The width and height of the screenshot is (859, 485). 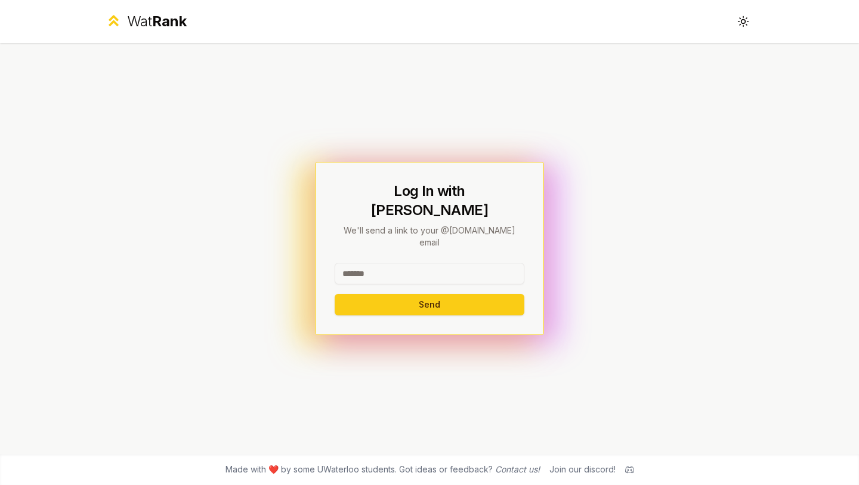 I want to click on div: Join our discord!, so click(x=582, y=469).